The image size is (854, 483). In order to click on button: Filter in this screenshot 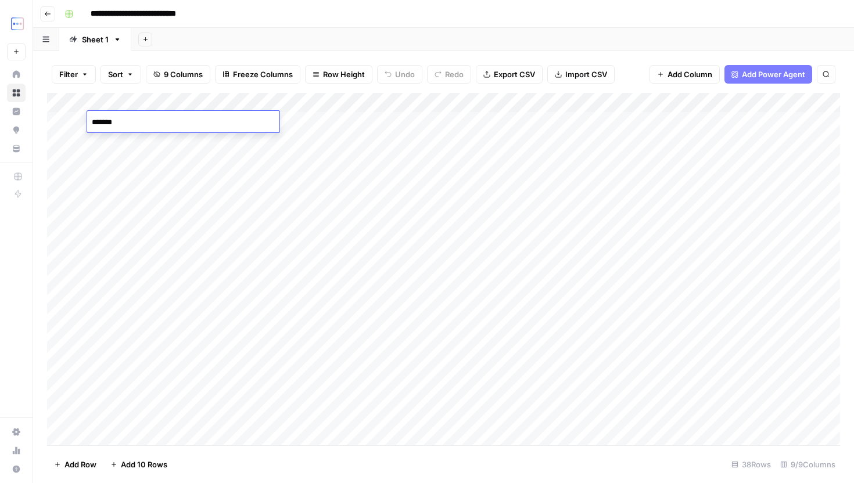, I will do `click(74, 74)`.